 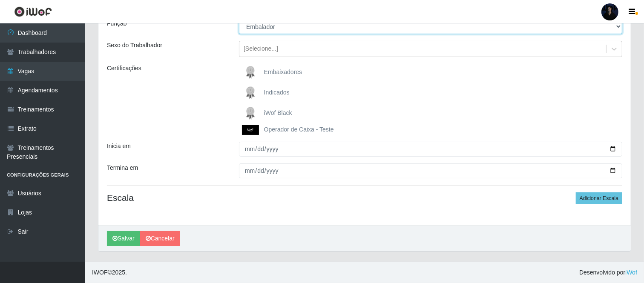 What do you see at coordinates (119, 146) in the screenshot?
I see `label: Inicia em` at bounding box center [119, 146].